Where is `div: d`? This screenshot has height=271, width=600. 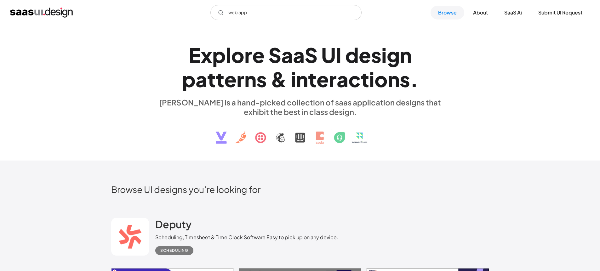 div: d is located at coordinates (352, 55).